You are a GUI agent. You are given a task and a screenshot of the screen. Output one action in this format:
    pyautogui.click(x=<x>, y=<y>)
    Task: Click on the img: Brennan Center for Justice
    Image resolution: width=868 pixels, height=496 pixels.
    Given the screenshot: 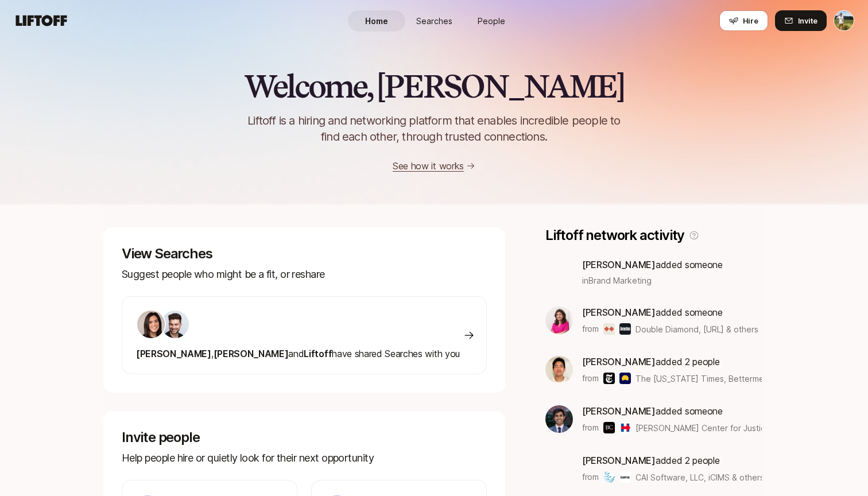 What is the action you would take?
    pyautogui.click(x=609, y=427)
    